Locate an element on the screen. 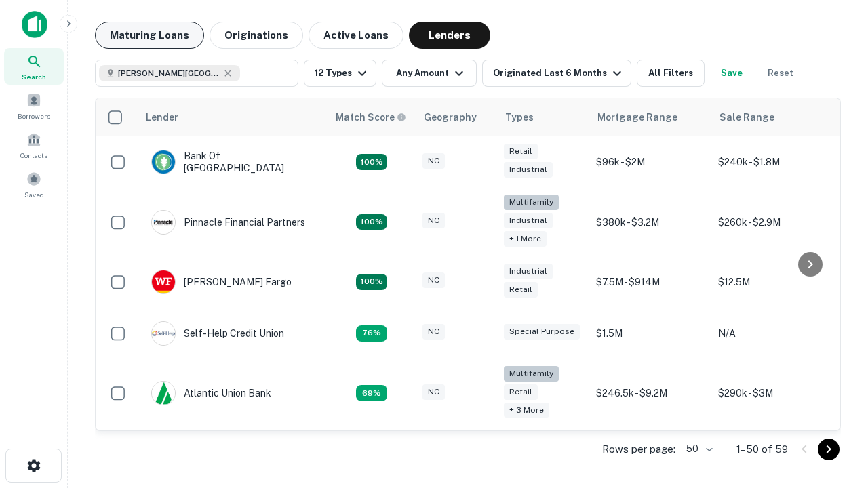 Image resolution: width=868 pixels, height=488 pixels. p: 1–50 of 59 is located at coordinates (762, 450).